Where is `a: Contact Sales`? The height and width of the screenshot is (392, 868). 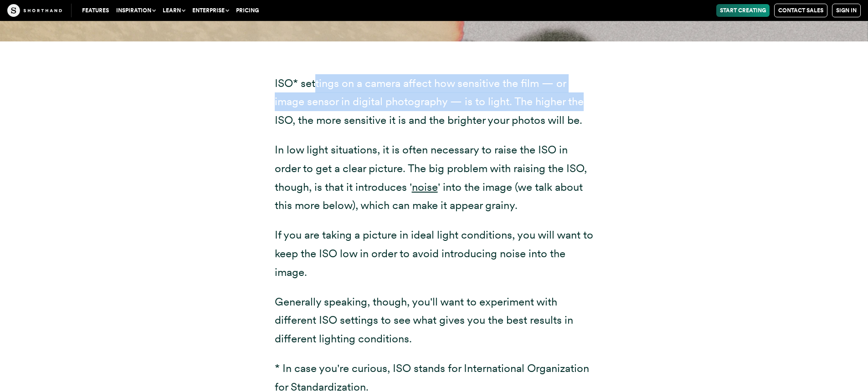
a: Contact Sales is located at coordinates (801, 11).